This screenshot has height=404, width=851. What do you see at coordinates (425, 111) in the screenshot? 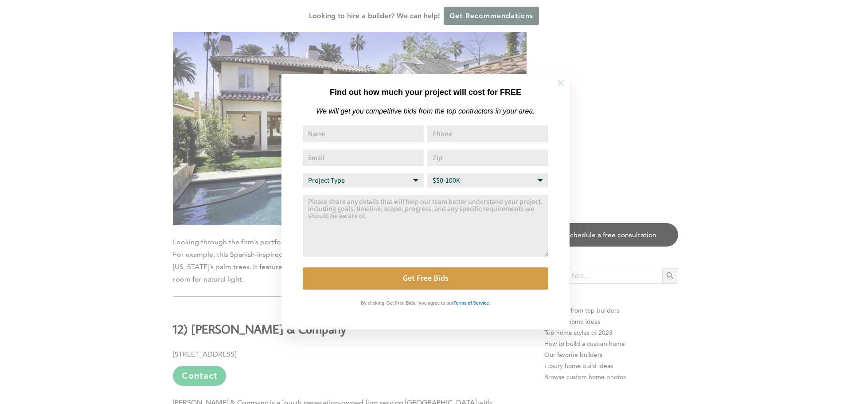
I see `em: We will get you competitive bids from the top contractors in your area.` at bounding box center [425, 111].